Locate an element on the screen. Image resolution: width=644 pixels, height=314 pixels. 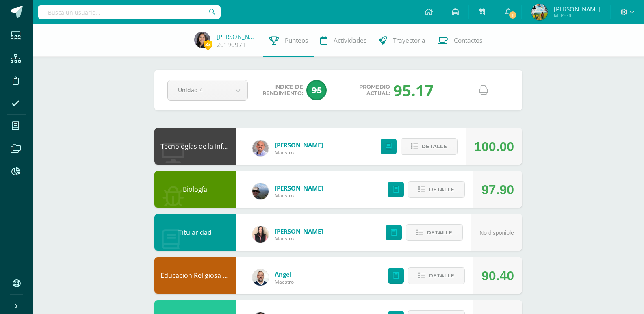
a: Titularidad is located at coordinates (195, 233).